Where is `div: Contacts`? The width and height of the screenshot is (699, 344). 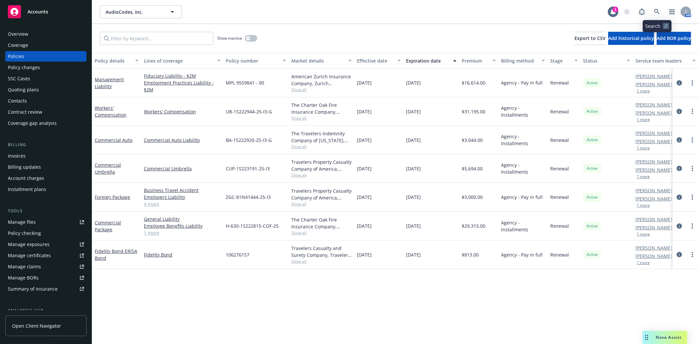 div: Contacts is located at coordinates (17, 101).